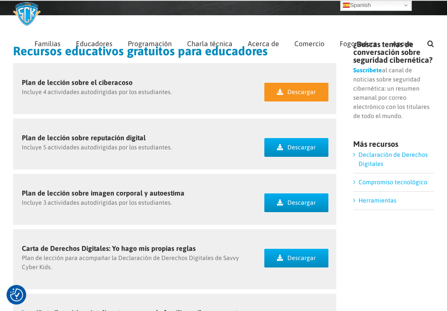 This screenshot has height=311, width=447. Describe the element at coordinates (393, 159) in the screenshot. I see `font: Declaración de Derechos Digitales` at that location.